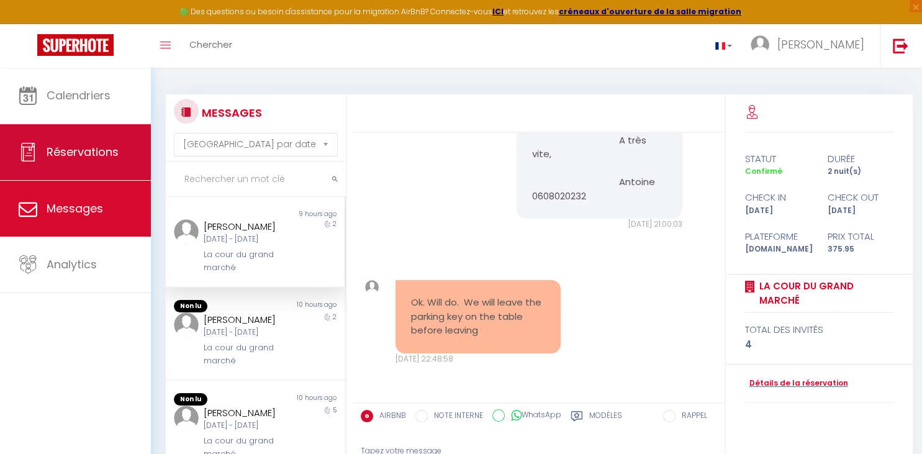 The height and width of the screenshot is (454, 922). Describe the element at coordinates (256, 179) in the screenshot. I see `input: Rechercher un mot clé` at that location.